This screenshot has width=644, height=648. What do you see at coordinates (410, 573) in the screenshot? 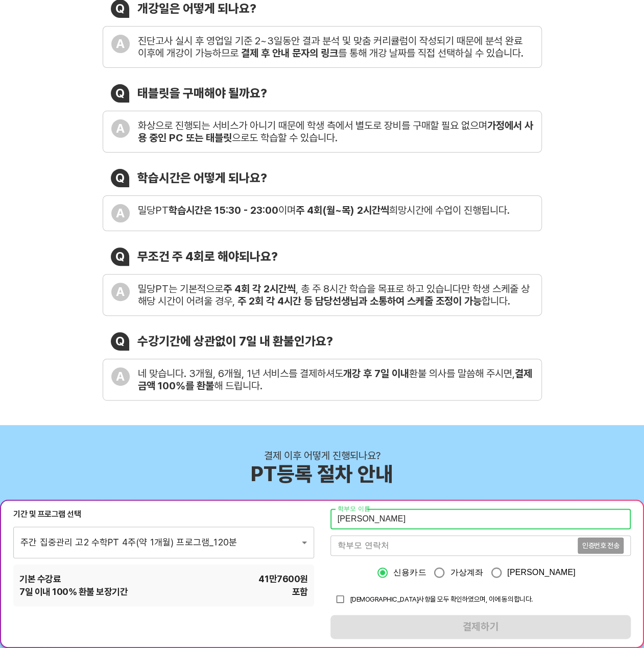
I see `span: 신용카드` at bounding box center [410, 573].